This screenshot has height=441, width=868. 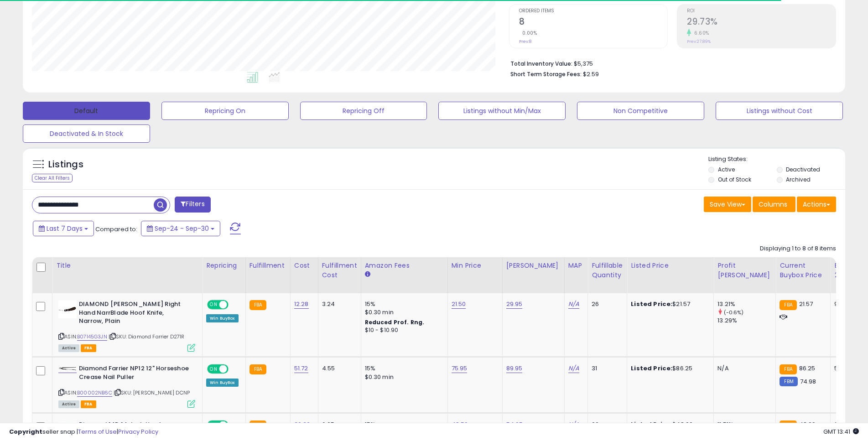 What do you see at coordinates (338, 368) in the screenshot?
I see `div: 4.55` at bounding box center [338, 368].